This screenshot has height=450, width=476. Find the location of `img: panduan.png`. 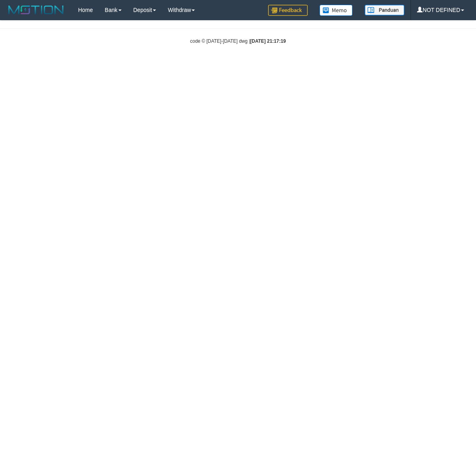

img: panduan.png is located at coordinates (384, 10).